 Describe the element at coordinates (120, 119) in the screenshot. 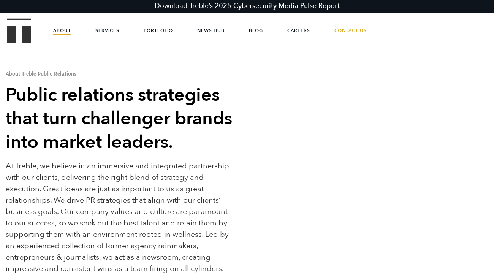

I see `h2: Public relations strategies that turn challenger brands into market leaders.` at that location.